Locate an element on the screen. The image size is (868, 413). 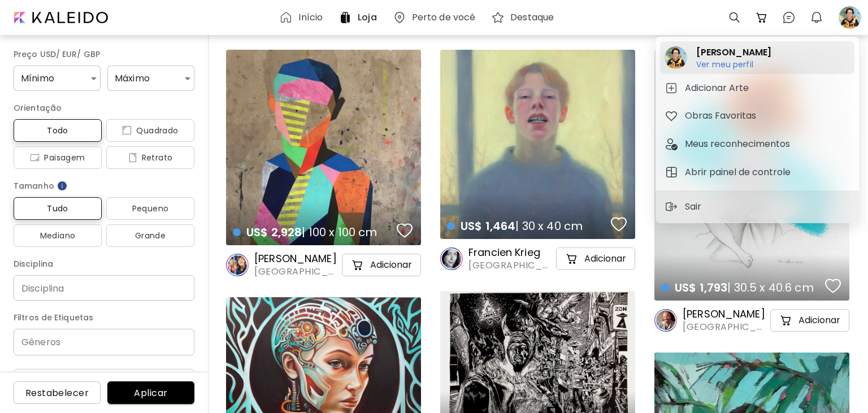
h5: Abrir painel de controle is located at coordinates (739, 173).